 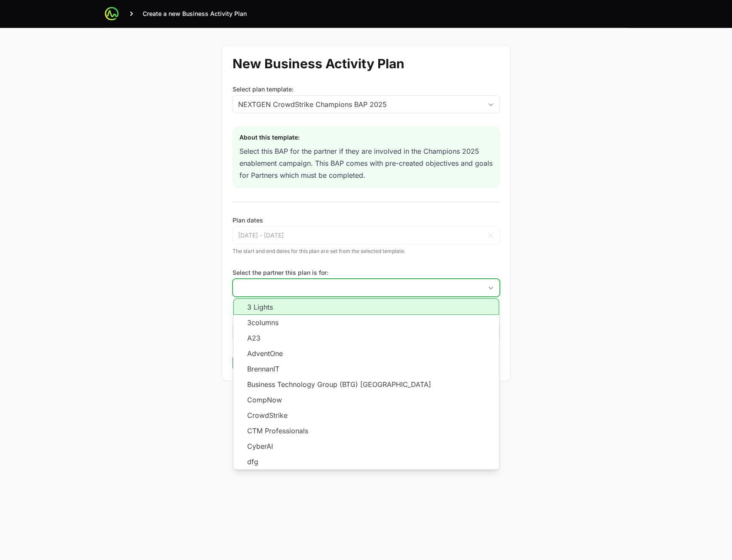 What do you see at coordinates (366, 164) in the screenshot?
I see `div: Select this BAP for the partner if they are involved in the Champions 2025 enablement campaign. T...` at bounding box center [366, 164].